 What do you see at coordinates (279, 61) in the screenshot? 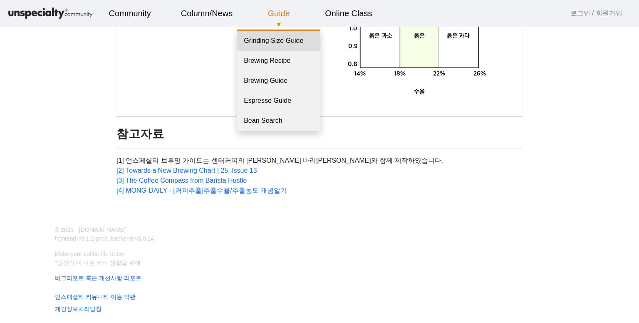
I see `a: Brewing Recipe` at bounding box center [279, 61].